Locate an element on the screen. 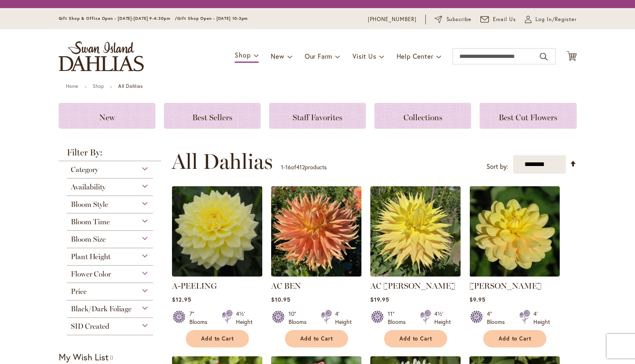 This screenshot has height=364, width=635. a: A-Peeling is located at coordinates (217, 274).